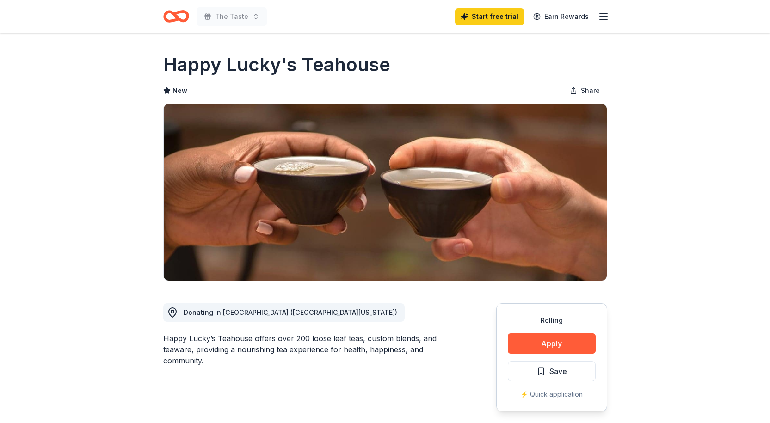 Image resolution: width=770 pixels, height=423 pixels. Describe the element at coordinates (561, 17) in the screenshot. I see `a: Earn Rewards` at that location.